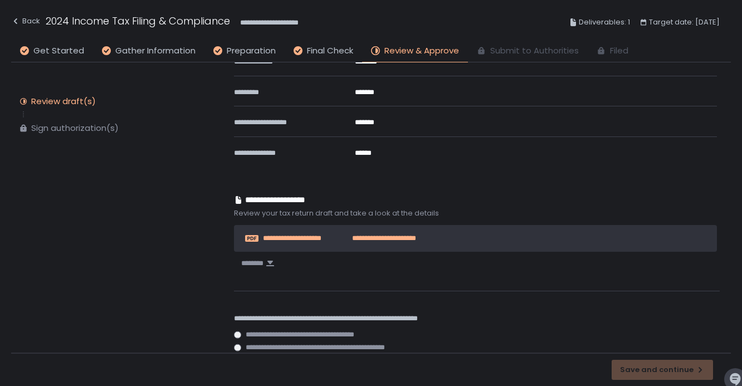 This screenshot has width=742, height=386. Describe the element at coordinates (26, 21) in the screenshot. I see `div: Back` at that location.